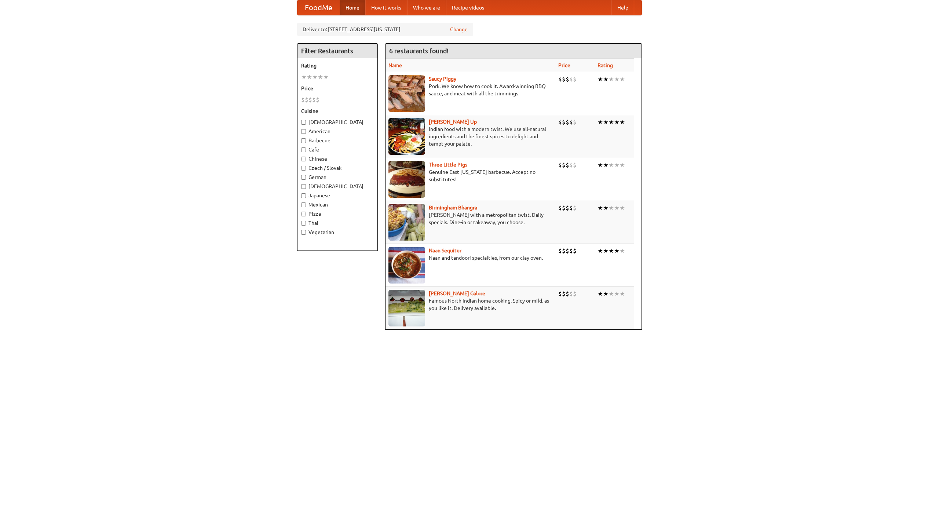 The image size is (939, 519). I want to click on a: Help, so click(623, 8).